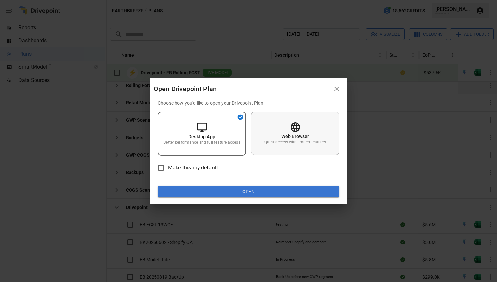 The height and width of the screenshot is (282, 497). I want to click on span: Make this my default, so click(193, 168).